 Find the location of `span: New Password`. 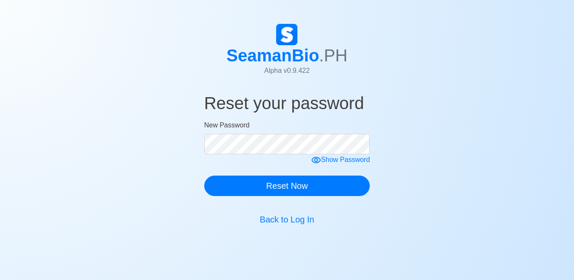

span: New Password is located at coordinates (227, 125).